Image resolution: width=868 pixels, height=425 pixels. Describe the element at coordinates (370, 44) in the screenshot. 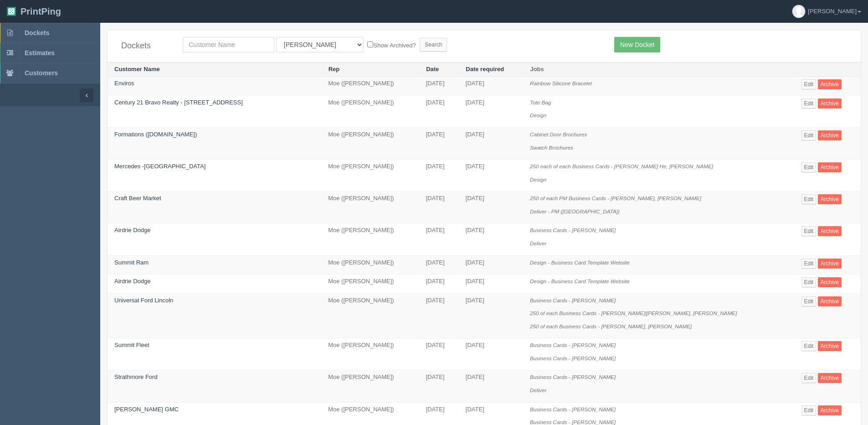

I see `input: Show Archived?` at that location.